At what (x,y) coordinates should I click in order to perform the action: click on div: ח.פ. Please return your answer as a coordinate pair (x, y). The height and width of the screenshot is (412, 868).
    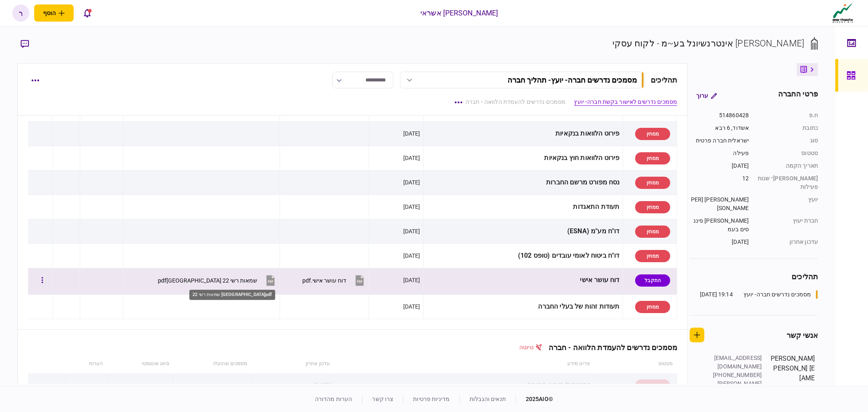
    Looking at the image, I should click on (788, 116).